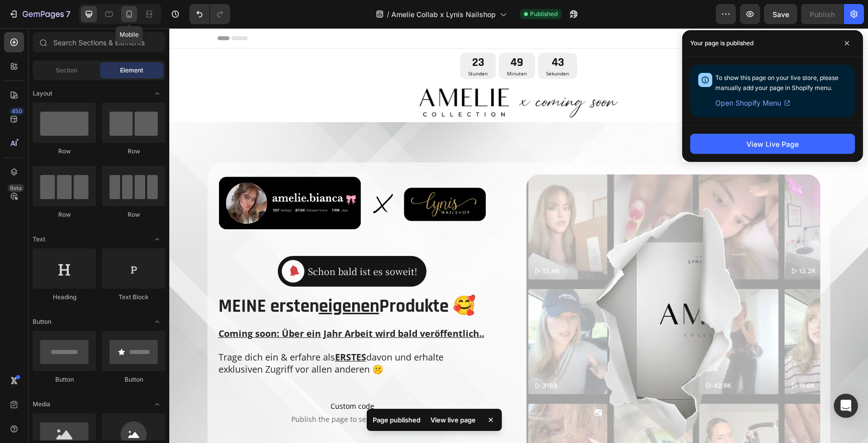 Image resolution: width=868 pixels, height=443 pixels. Describe the element at coordinates (772, 144) in the screenshot. I see `button: View Live Page` at that location.